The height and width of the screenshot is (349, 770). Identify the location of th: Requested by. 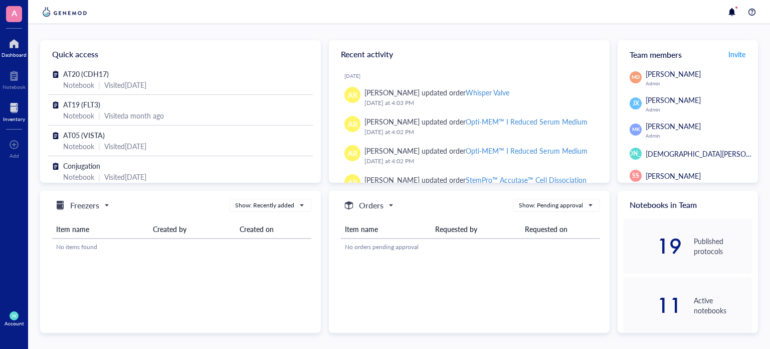
(477, 229).